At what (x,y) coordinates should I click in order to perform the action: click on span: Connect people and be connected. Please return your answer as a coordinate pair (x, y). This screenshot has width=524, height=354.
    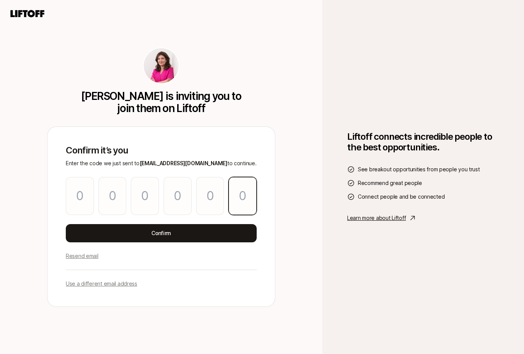
    Looking at the image, I should click on (401, 197).